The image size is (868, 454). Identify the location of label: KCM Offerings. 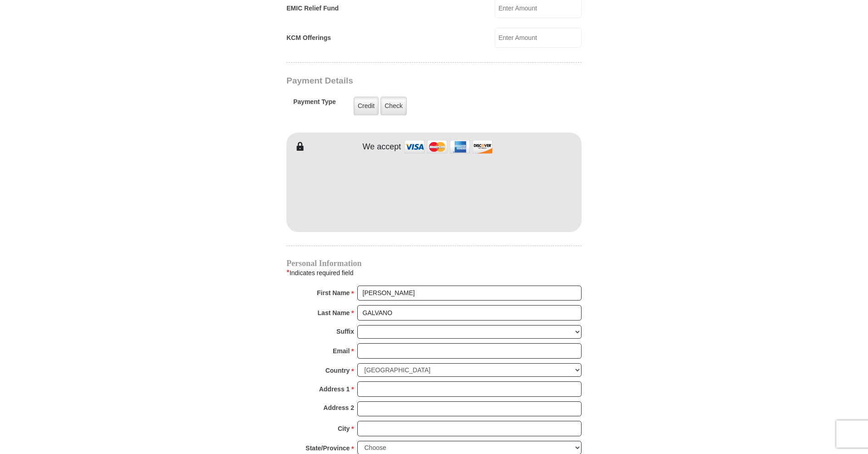
(308, 37).